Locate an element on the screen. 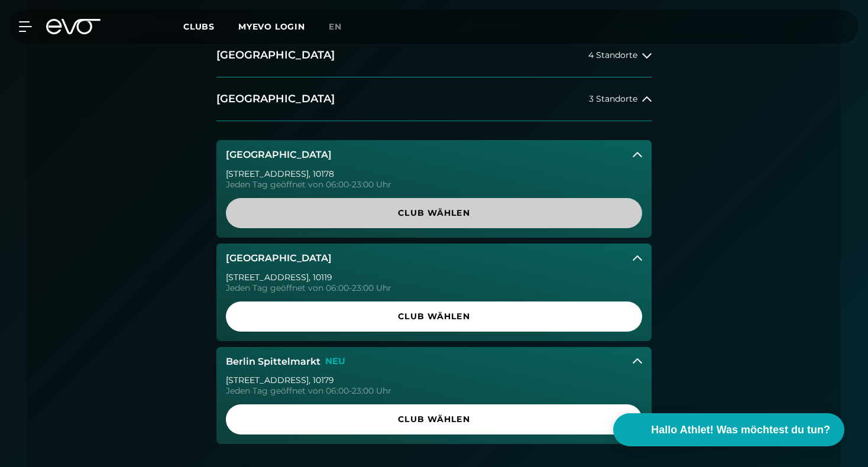  h3: Berlin Spittelmarkt is located at coordinates (273, 361).